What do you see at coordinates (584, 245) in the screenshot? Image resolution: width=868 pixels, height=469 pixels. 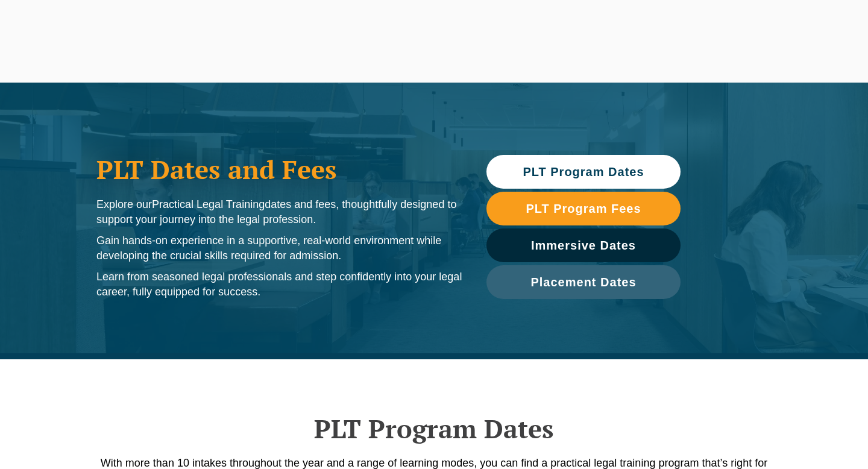 I see `span: Immersive Dates` at bounding box center [584, 245].